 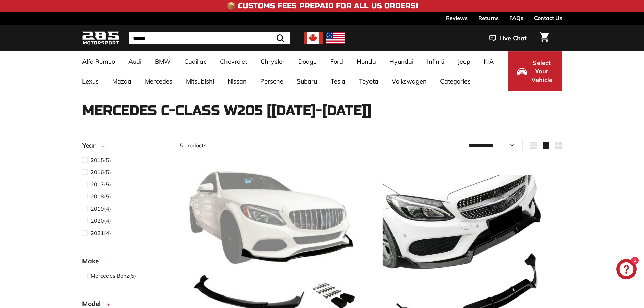 What do you see at coordinates (234, 61) in the screenshot?
I see `a: Chevrolet` at bounding box center [234, 61].